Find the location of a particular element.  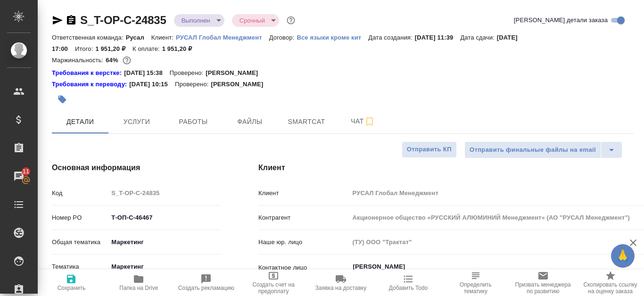

span: Отправить КП is located at coordinates (429, 150).